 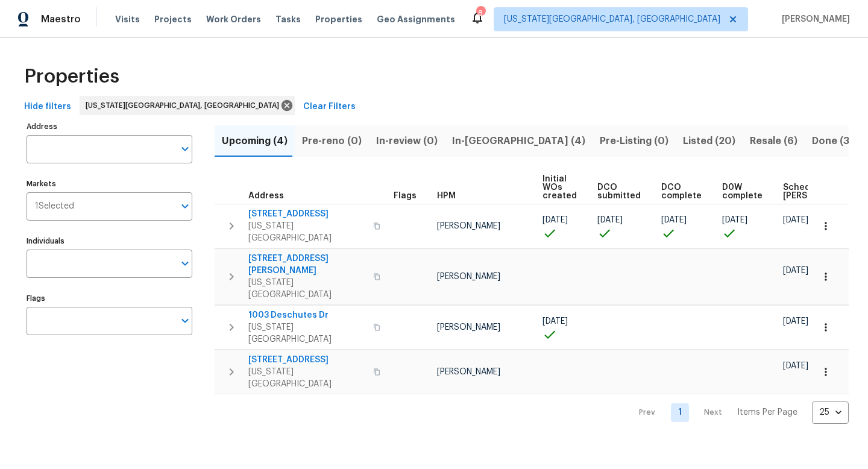 I want to click on span: Geo Assignments, so click(x=416, y=20).